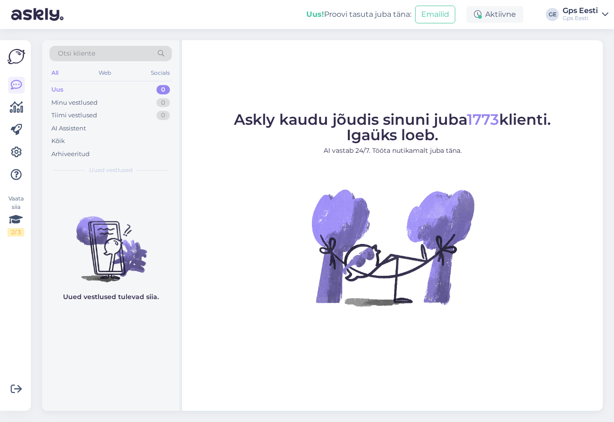 The image size is (614, 422). What do you see at coordinates (359, 14) in the screenshot?
I see `div: Proovi tasuta juba täna:` at bounding box center [359, 14].